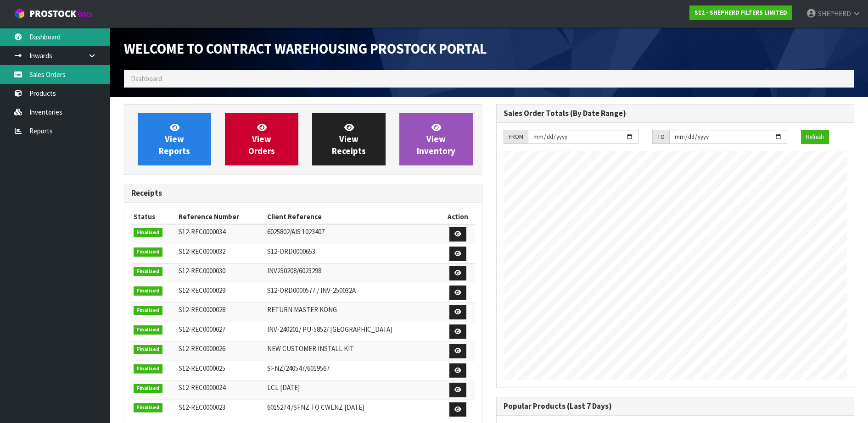 The image size is (868, 423). I want to click on span: 6025802/AIS 1023407, so click(296, 232).